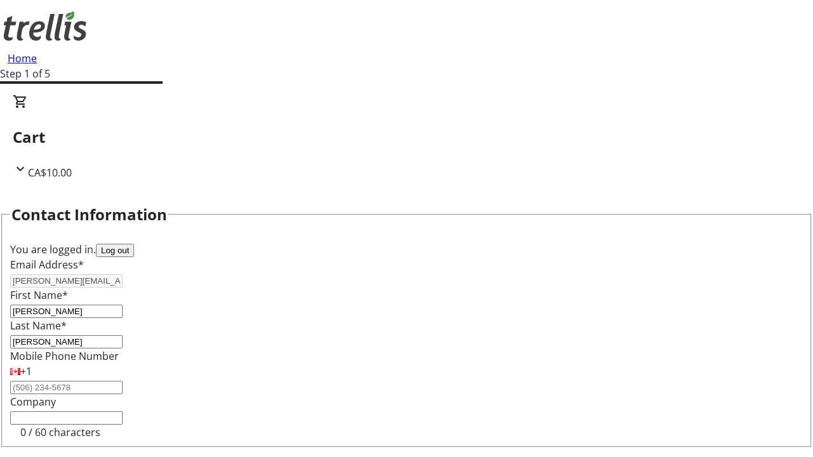 This screenshot has height=457, width=813. I want to click on div: CartCA$10.00, so click(407, 137).